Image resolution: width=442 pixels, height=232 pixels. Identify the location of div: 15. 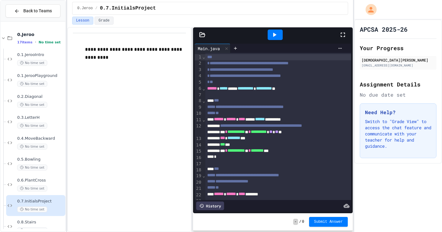
(198, 151).